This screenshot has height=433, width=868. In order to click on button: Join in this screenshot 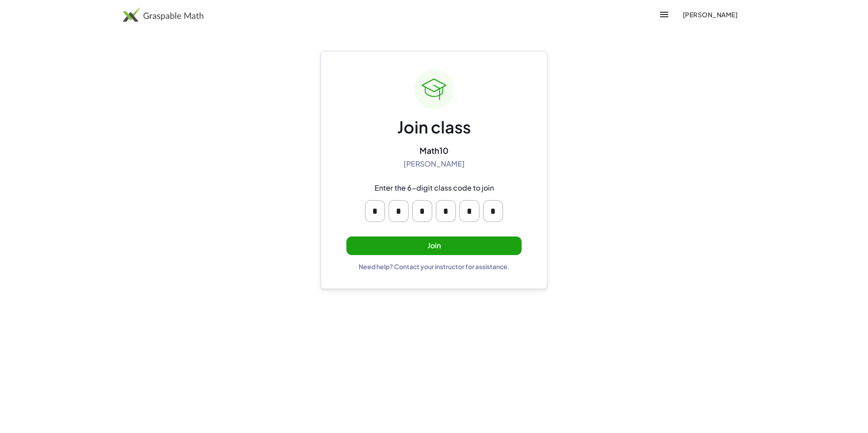, I will do `click(434, 245)`.